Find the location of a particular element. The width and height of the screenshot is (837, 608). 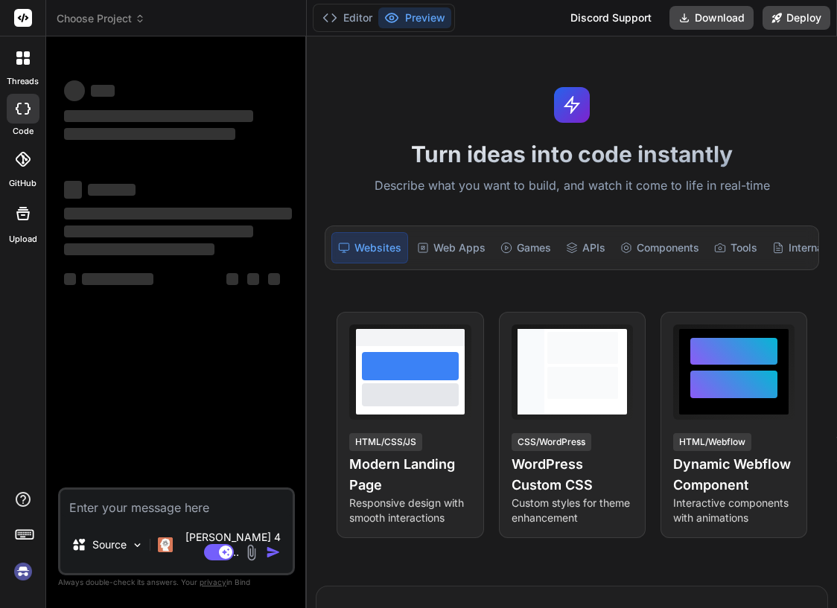

p: Describe what you want to build, and watch it come to life in real-time is located at coordinates (572, 186).